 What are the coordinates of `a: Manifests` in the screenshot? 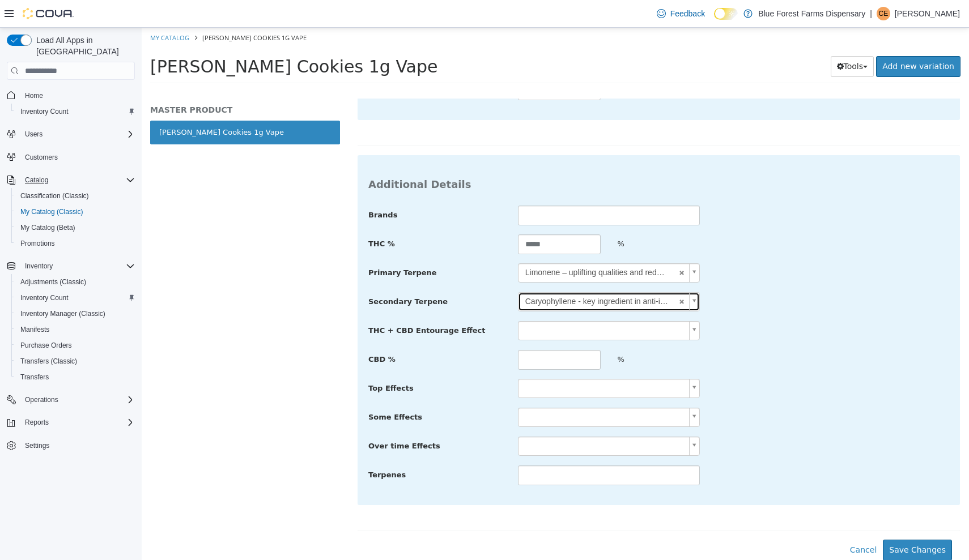 It's located at (34, 330).